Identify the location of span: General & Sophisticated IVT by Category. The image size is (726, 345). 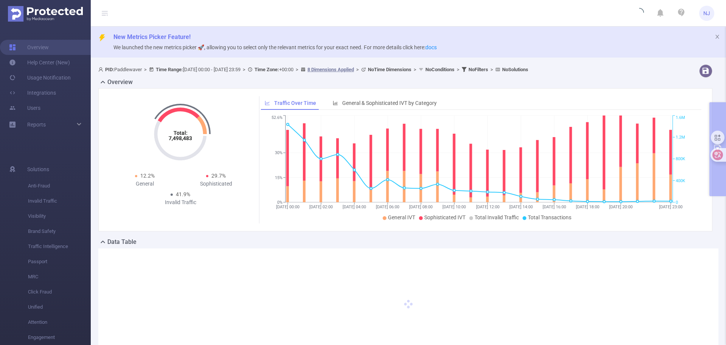
(390, 103).